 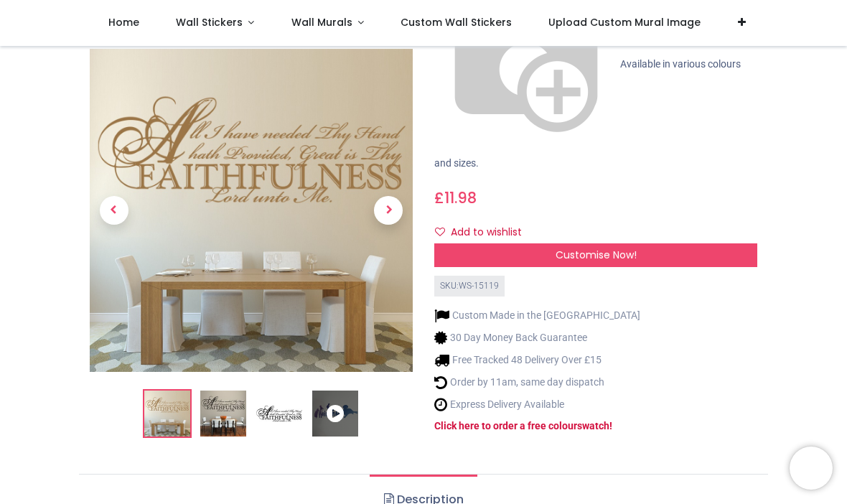 I want to click on span: Next, so click(x=388, y=211).